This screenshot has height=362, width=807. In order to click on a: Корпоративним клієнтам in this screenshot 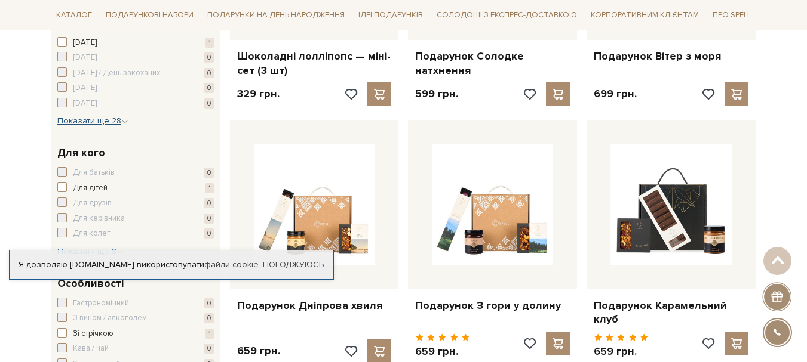, I will do `click(644, 15)`.